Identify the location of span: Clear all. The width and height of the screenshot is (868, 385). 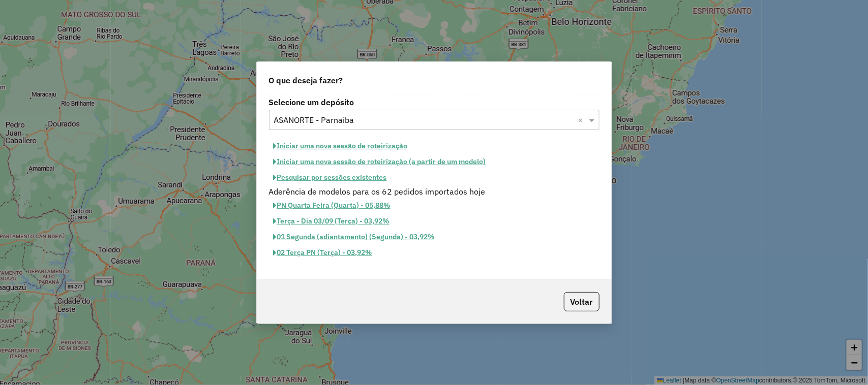
(582, 120).